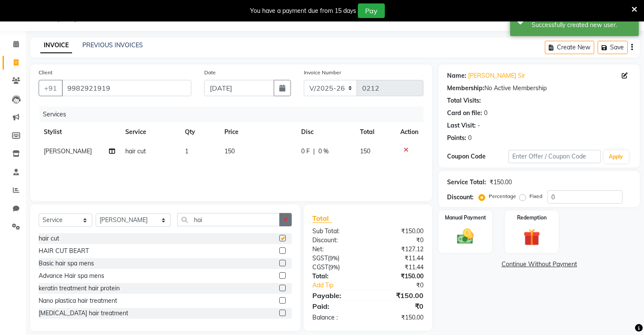 The height and width of the screenshot is (335, 644). What do you see at coordinates (45, 72) in the screenshot?
I see `label: Client` at bounding box center [45, 72].